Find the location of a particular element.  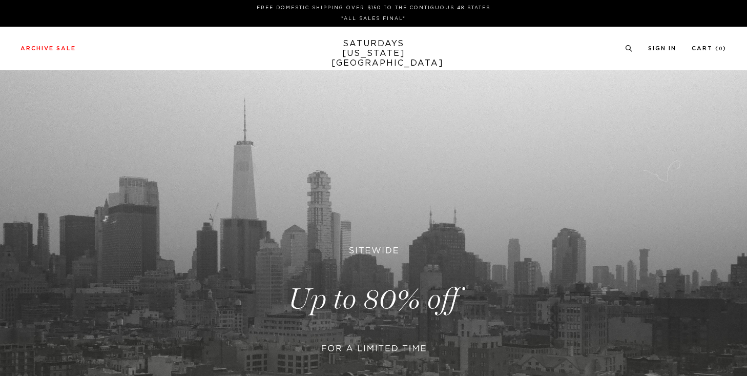

a: Archive Sale is located at coordinates (48, 48).